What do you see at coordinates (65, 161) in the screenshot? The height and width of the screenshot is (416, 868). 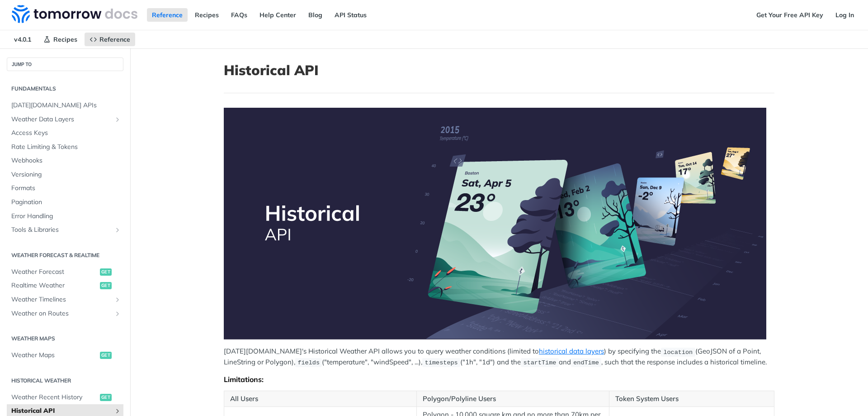 I see `a: Webhooks` at bounding box center [65, 161].